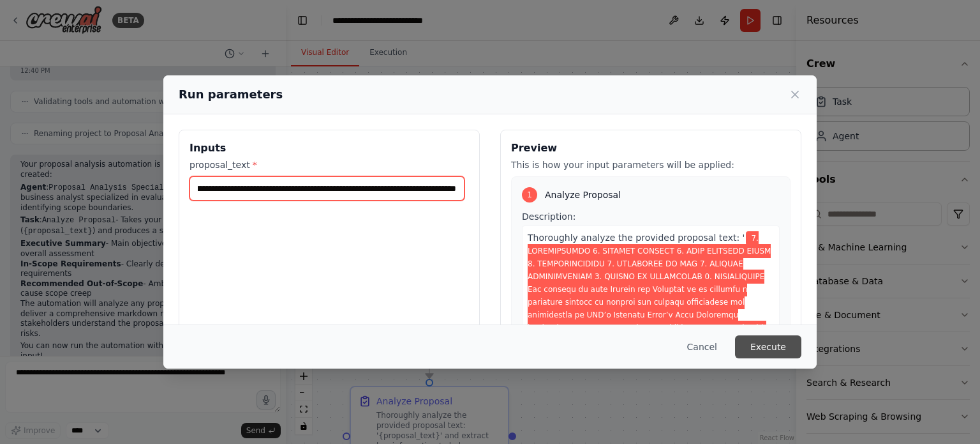 This screenshot has height=444, width=980. What do you see at coordinates (549, 217) in the screenshot?
I see `span: Description:` at bounding box center [549, 217].